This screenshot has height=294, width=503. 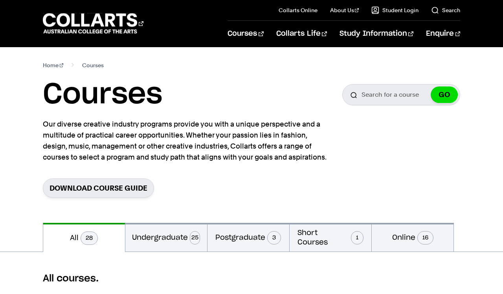 What do you see at coordinates (84, 237) in the screenshot?
I see `button: All28` at bounding box center [84, 237].